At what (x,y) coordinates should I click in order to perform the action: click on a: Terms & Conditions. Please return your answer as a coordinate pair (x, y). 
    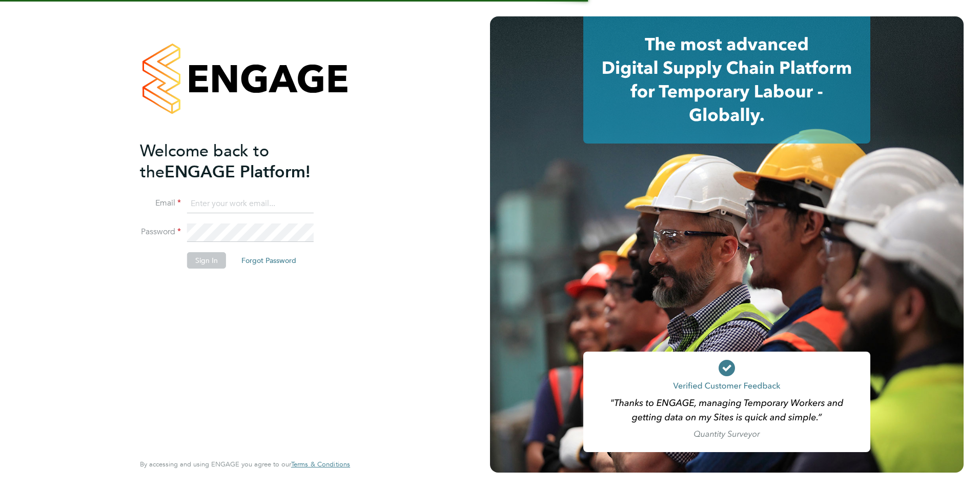
    Looking at the image, I should click on (320, 465).